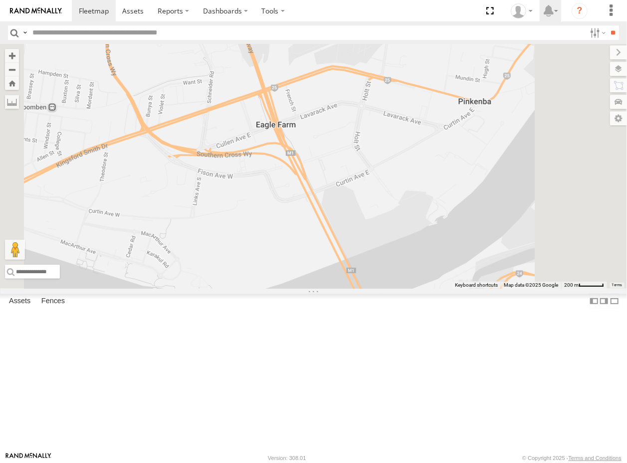 The height and width of the screenshot is (463, 627). Describe the element at coordinates (522, 11) in the screenshot. I see `div: Turoa Warbrick` at that location.